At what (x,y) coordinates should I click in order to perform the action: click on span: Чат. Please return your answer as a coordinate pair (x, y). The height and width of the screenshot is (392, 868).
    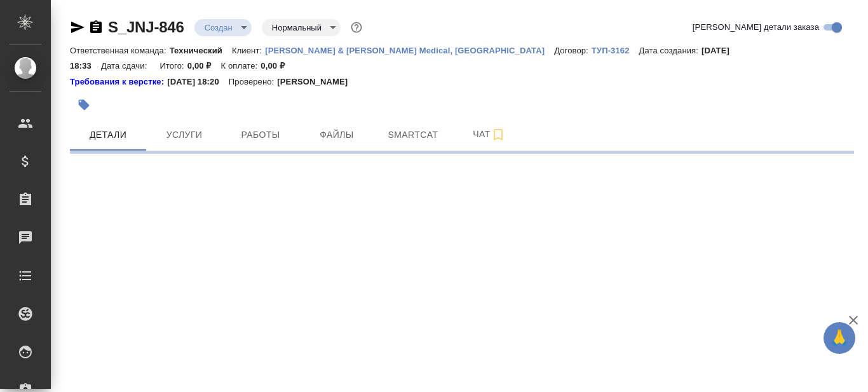
    Looking at the image, I should click on (489, 135).